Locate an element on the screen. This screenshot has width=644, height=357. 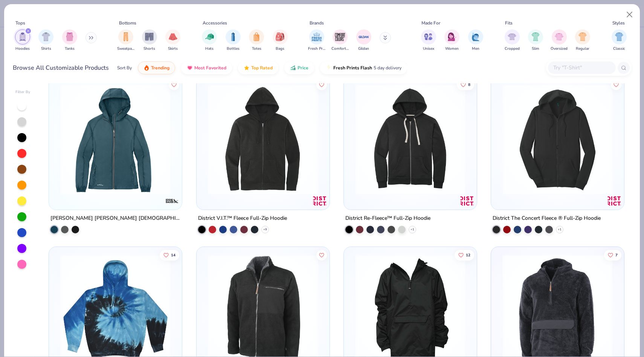
img: 680babc7-c790-46a6-a54f-cd5a4f7b2851 is located at coordinates (381, 139).